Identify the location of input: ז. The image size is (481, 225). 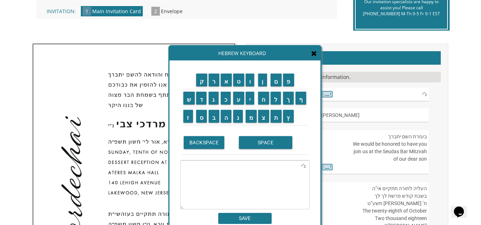
(188, 116).